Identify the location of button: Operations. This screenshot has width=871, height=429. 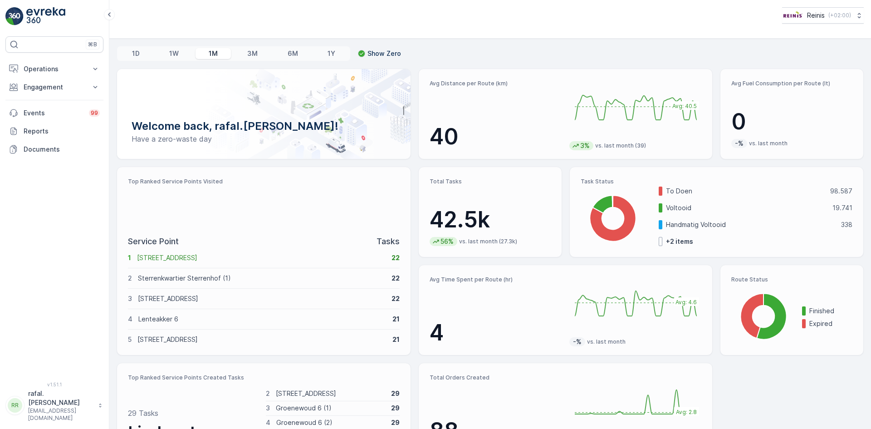
(54, 69).